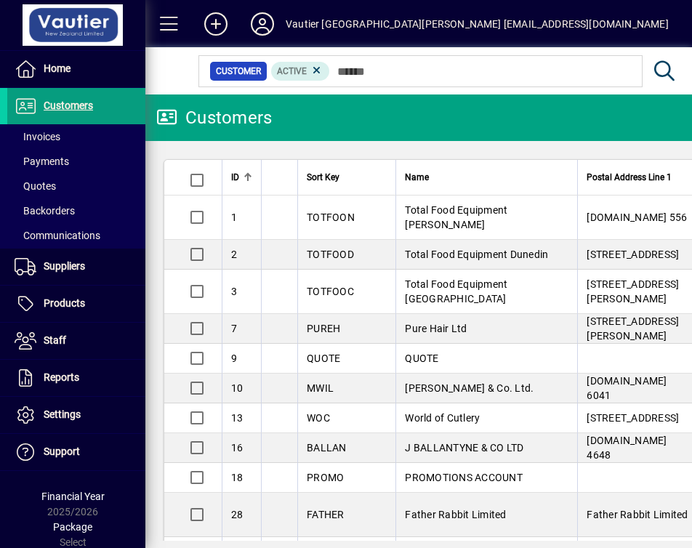 The width and height of the screenshot is (692, 548). What do you see at coordinates (73, 496) in the screenshot?
I see `span: Financial Year` at bounding box center [73, 496].